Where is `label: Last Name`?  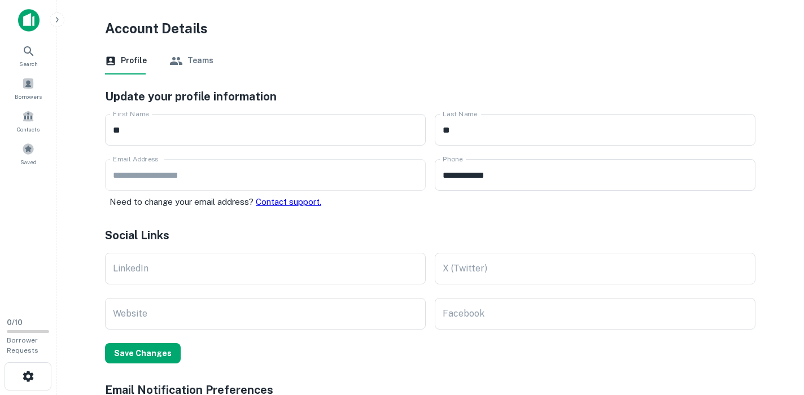
label: Last Name is located at coordinates (460, 114).